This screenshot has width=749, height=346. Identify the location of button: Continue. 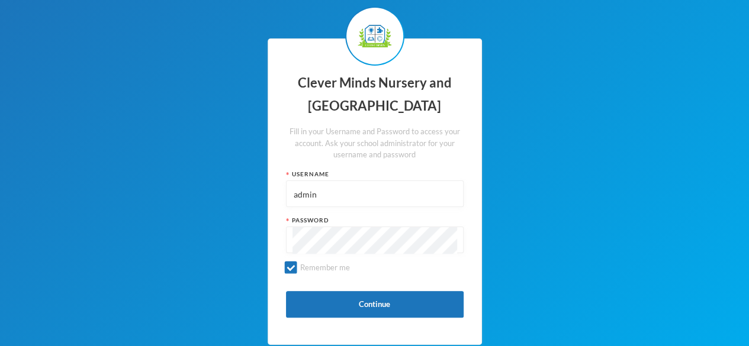
(375, 304).